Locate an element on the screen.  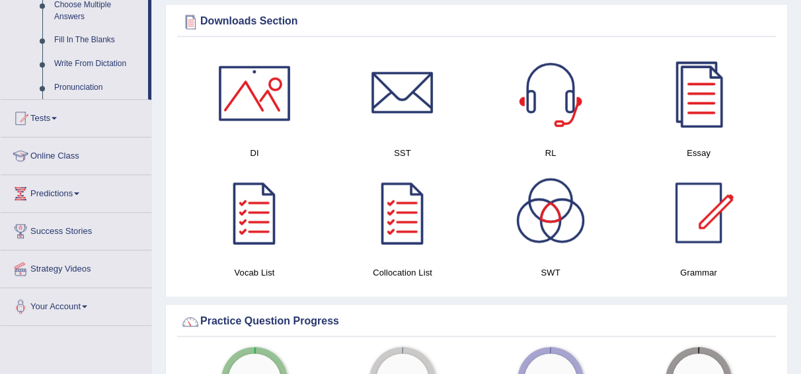
h4: SST is located at coordinates (402, 153).